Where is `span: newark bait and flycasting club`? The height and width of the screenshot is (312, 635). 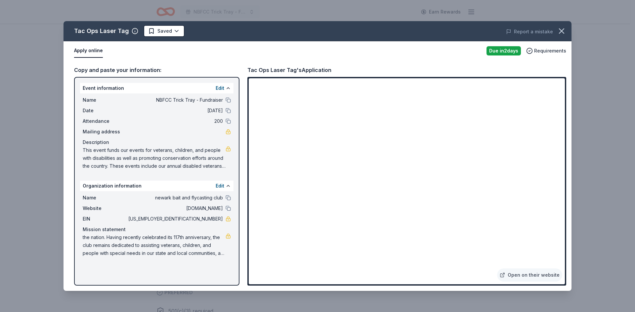
span: newark bait and flycasting club is located at coordinates (175, 198).